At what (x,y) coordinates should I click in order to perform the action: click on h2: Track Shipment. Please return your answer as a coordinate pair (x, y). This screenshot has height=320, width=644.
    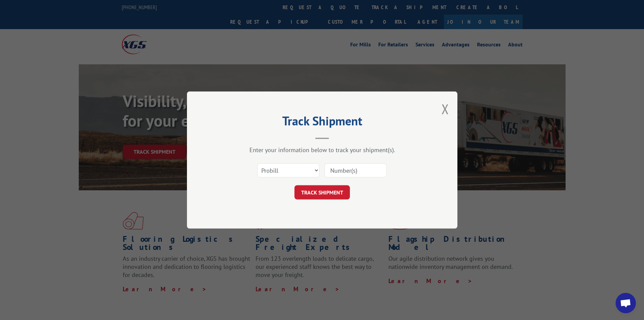
    Looking at the image, I should click on (322, 122).